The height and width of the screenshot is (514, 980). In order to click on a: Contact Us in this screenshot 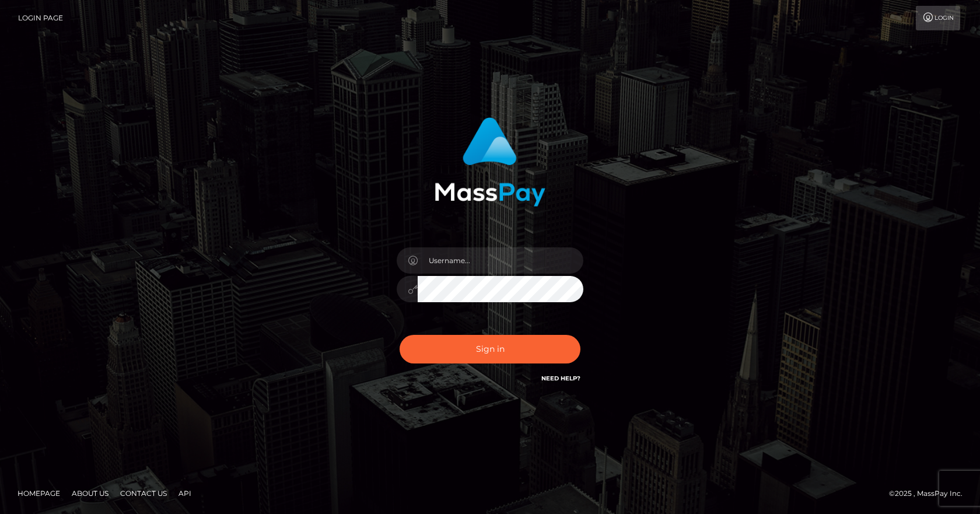, I will do `click(143, 493)`.